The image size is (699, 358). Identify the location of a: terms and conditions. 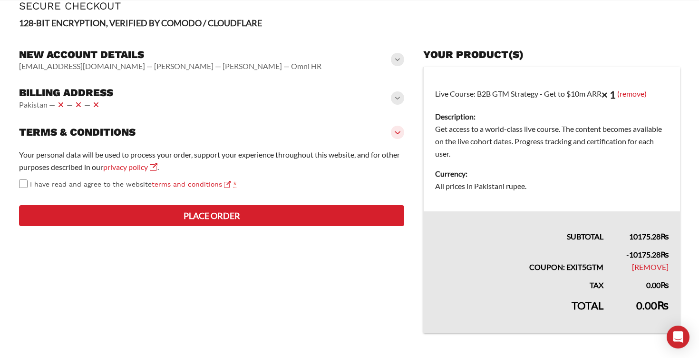
(191, 184).